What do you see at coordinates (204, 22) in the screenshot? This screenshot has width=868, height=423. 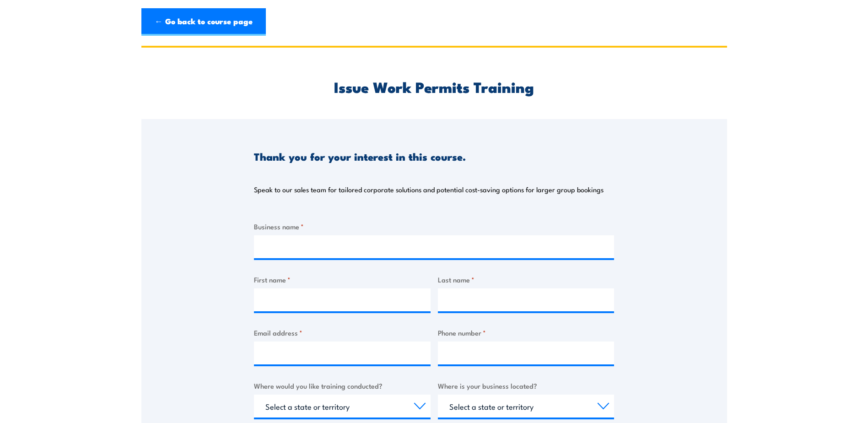 I see `a: ← Go back to course page` at bounding box center [204, 22].